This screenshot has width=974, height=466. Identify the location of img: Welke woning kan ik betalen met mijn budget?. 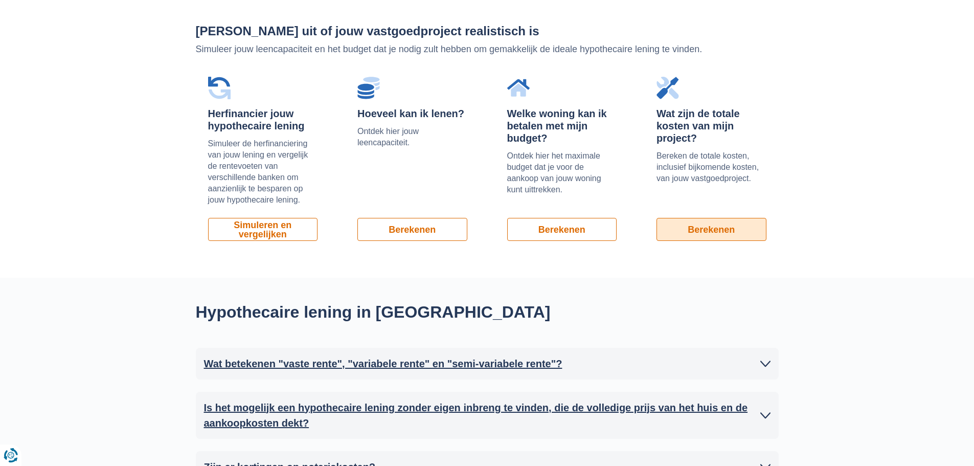
(518, 88).